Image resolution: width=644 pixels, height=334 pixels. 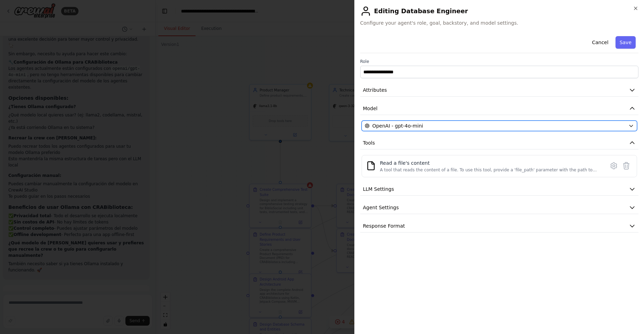 What do you see at coordinates (626, 166) in the screenshot?
I see `button: Delete tool` at bounding box center [626, 166].